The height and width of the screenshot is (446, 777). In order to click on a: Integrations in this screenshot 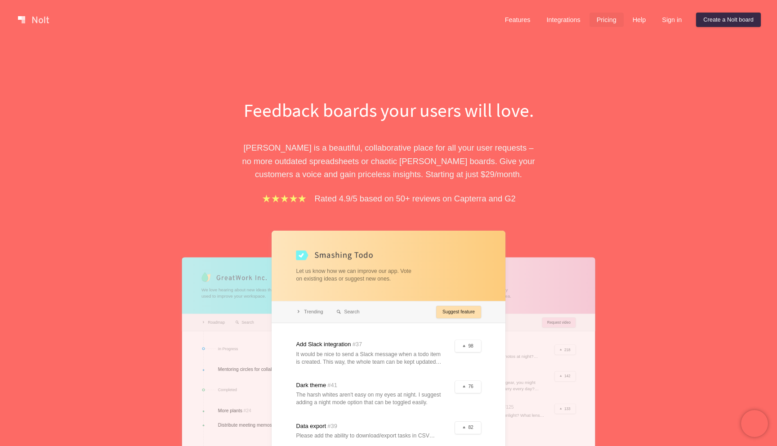, I will do `click(563, 20)`.